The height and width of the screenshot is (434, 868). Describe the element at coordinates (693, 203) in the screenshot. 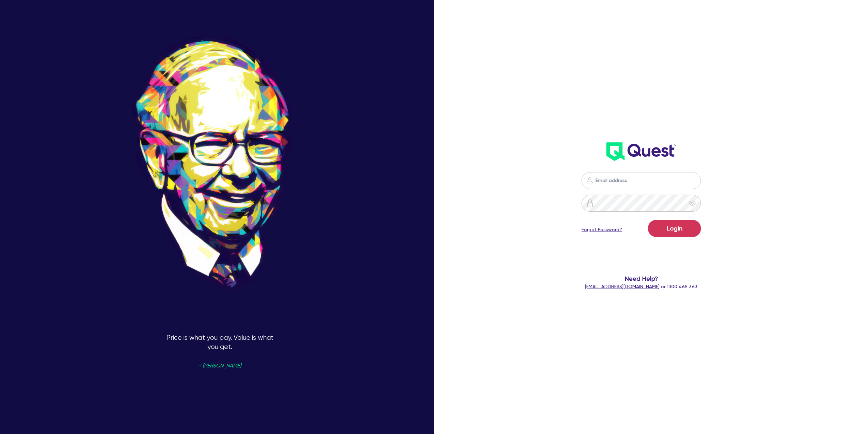

I see `span: eye` at that location.